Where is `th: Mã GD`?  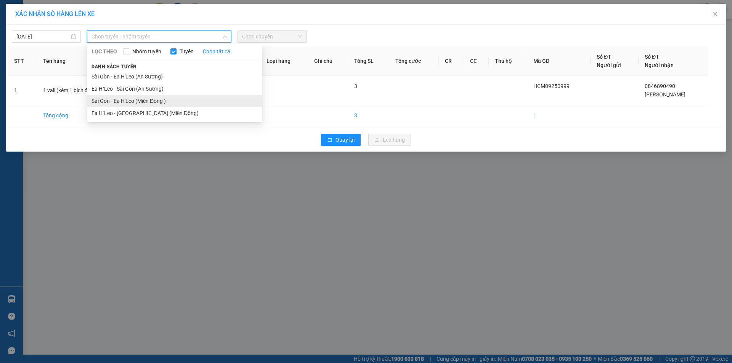 th: Mã GD is located at coordinates (559, 61).